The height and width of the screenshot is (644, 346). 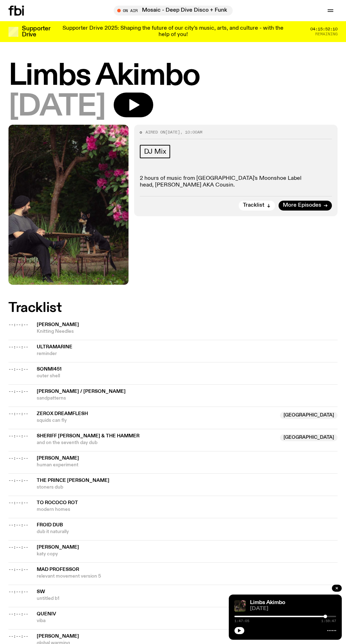 I want to click on span: stoners dub, so click(x=187, y=487).